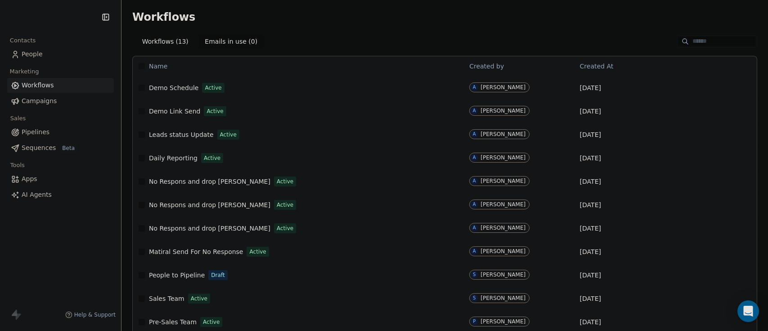  I want to click on span: Sequences, so click(39, 148).